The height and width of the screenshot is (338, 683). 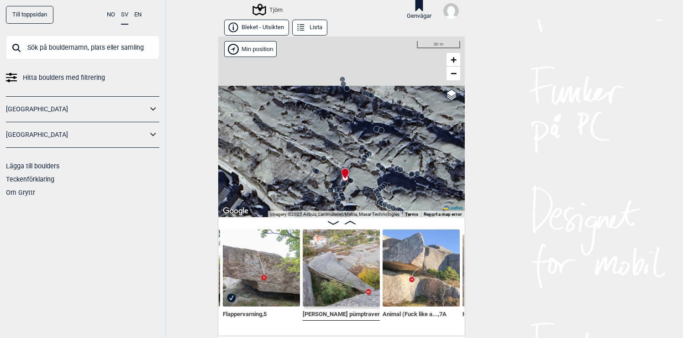 I want to click on div: Tjörn, so click(x=268, y=10).